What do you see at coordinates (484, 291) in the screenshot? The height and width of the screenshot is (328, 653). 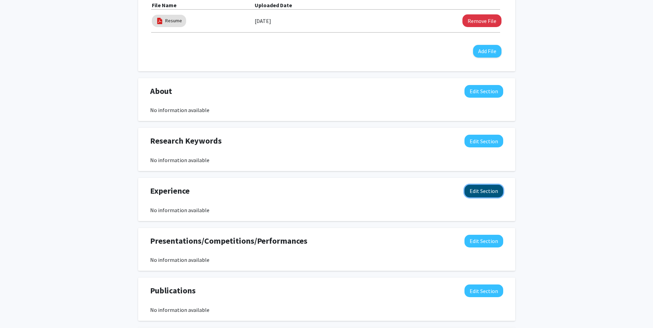 I see `button: Edit Publications` at bounding box center [484, 291].